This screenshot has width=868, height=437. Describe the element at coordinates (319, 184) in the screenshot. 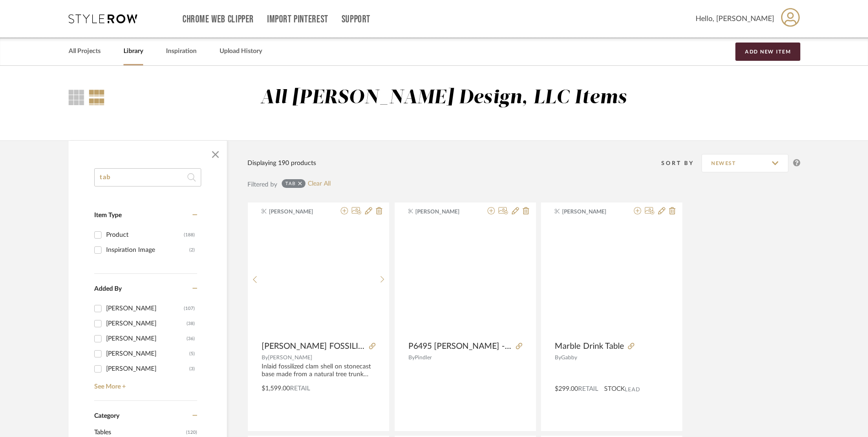

I see `a: Clear All` at that location.